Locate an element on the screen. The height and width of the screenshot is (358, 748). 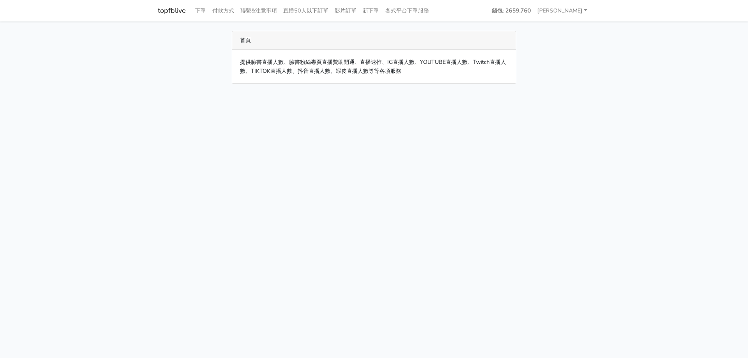
strong: 錢包: 2659.760 is located at coordinates (511, 11).